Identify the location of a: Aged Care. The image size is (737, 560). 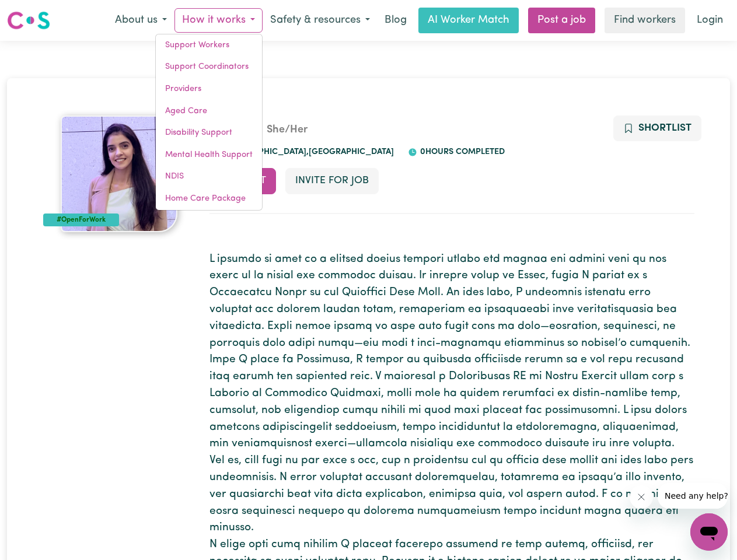
(209, 112).